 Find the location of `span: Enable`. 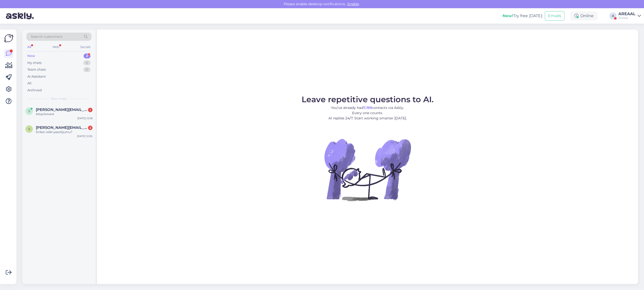

span: Enable is located at coordinates (353, 4).